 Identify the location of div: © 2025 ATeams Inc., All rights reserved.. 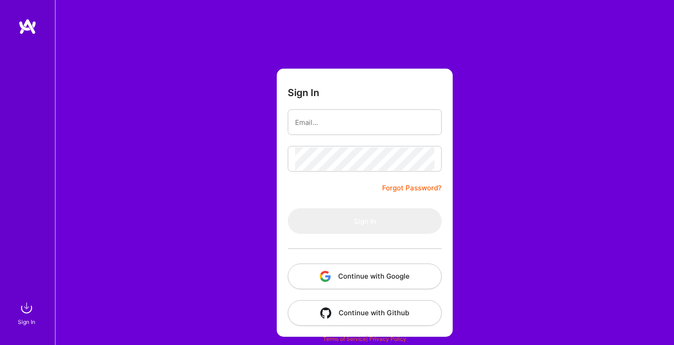
(364, 329).